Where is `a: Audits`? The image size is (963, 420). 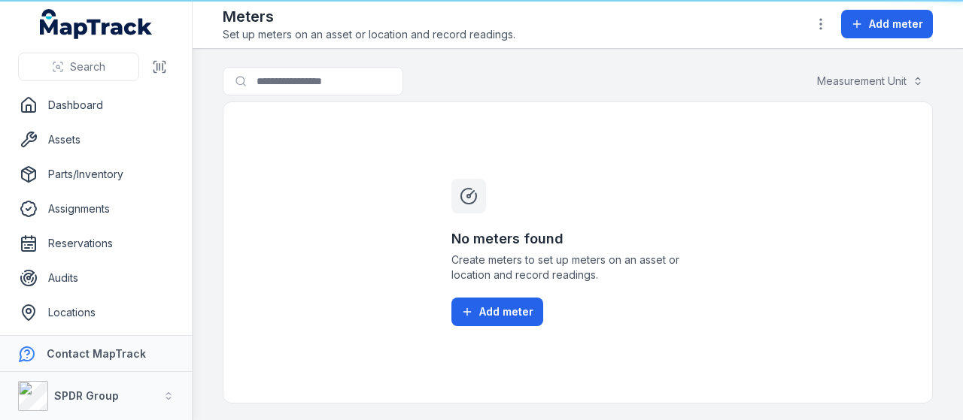
a: Audits is located at coordinates (96, 278).